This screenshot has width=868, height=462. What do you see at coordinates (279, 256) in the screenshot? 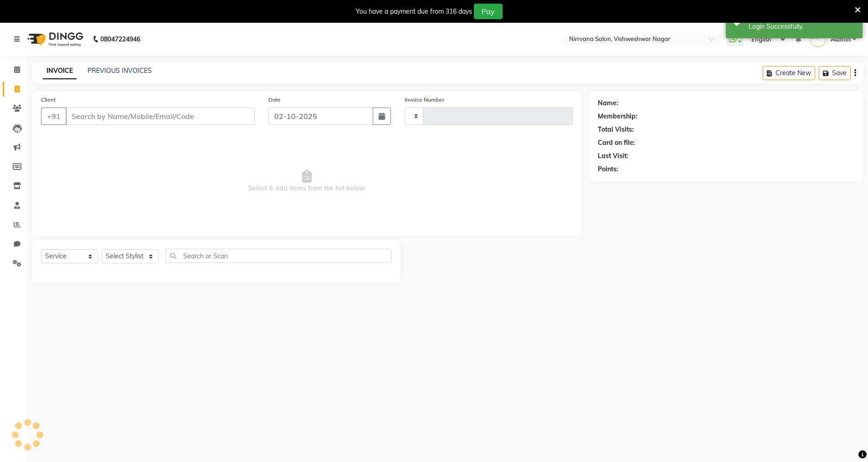
I see `input: Search or Scan` at bounding box center [279, 256].